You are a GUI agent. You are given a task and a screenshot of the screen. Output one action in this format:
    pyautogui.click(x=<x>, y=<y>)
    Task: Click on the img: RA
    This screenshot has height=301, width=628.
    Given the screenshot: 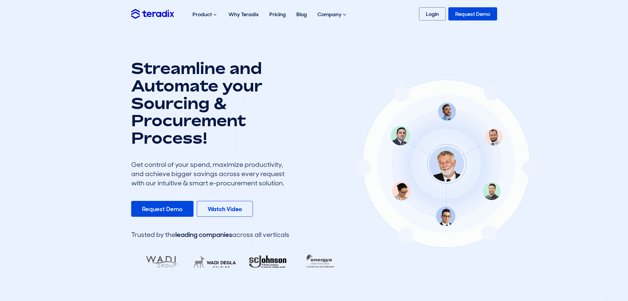 What is the action you would take?
    pyautogui.click(x=259, y=261)
    